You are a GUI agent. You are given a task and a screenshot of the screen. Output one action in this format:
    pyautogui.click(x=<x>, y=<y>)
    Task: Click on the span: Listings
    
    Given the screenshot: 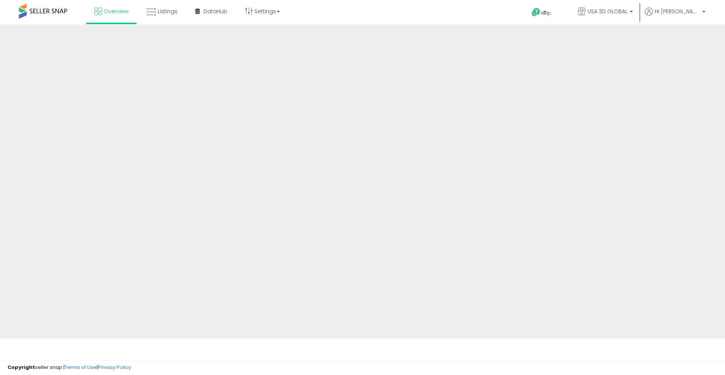 What is the action you would take?
    pyautogui.click(x=168, y=11)
    